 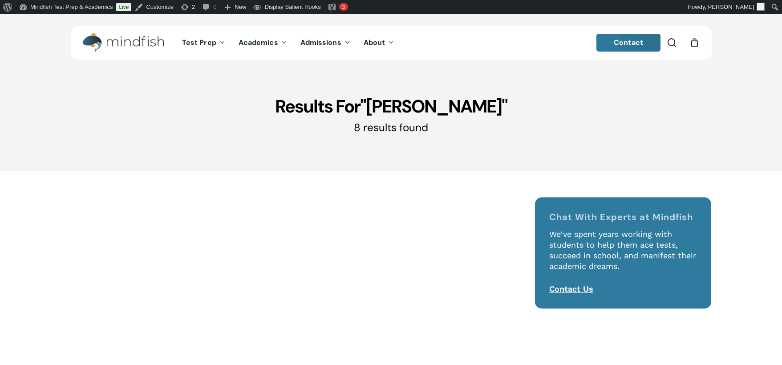 I want to click on a: About, so click(x=379, y=43).